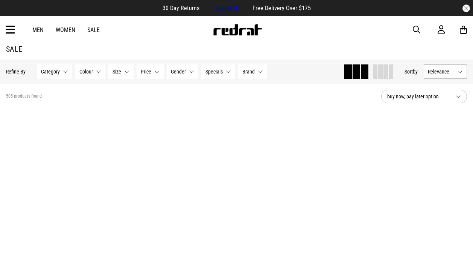 This screenshot has height=254, width=473. Describe the element at coordinates (50, 72) in the screenshot. I see `span: Category` at that location.